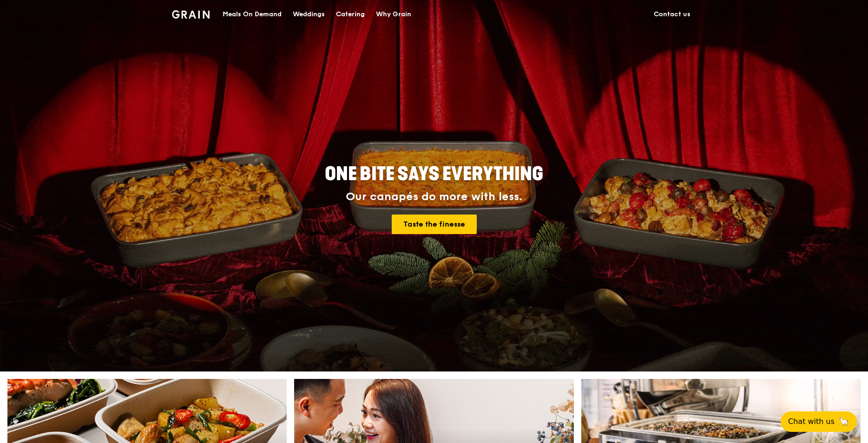 The height and width of the screenshot is (443, 868). What do you see at coordinates (811, 422) in the screenshot?
I see `span: Chat with us` at bounding box center [811, 422].